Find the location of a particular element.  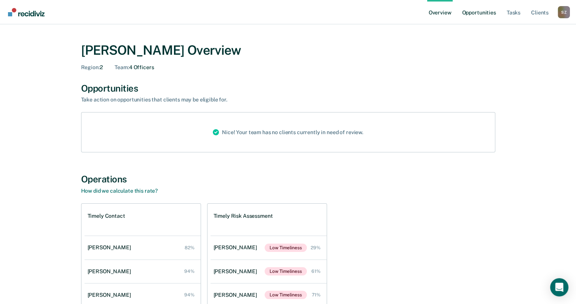

h1: Timely Contact is located at coordinates (106, 216).